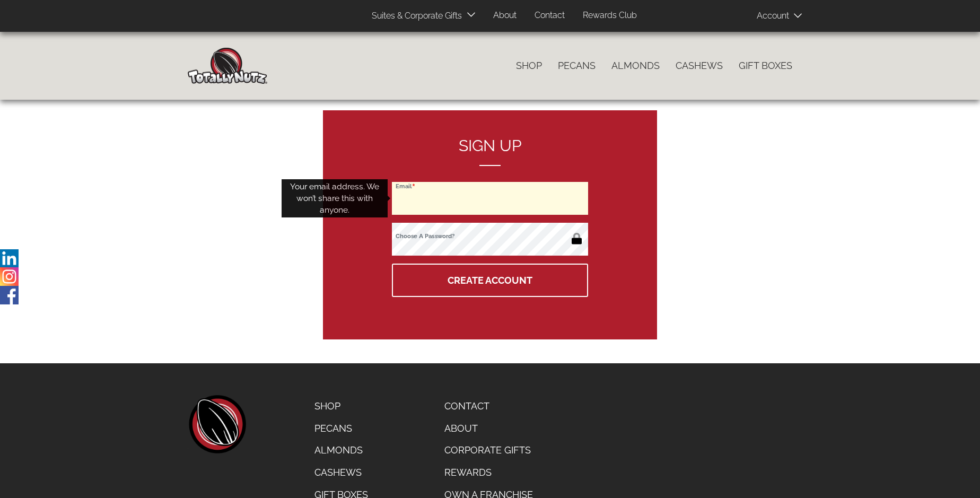 Image resolution: width=980 pixels, height=498 pixels. I want to click on a: Rewards, so click(489, 473).